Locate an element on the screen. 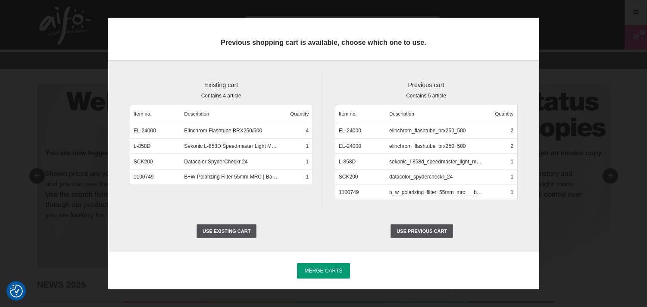  span: sekonic_l-858d_speedmaster_light_meter is located at coordinates (436, 162).